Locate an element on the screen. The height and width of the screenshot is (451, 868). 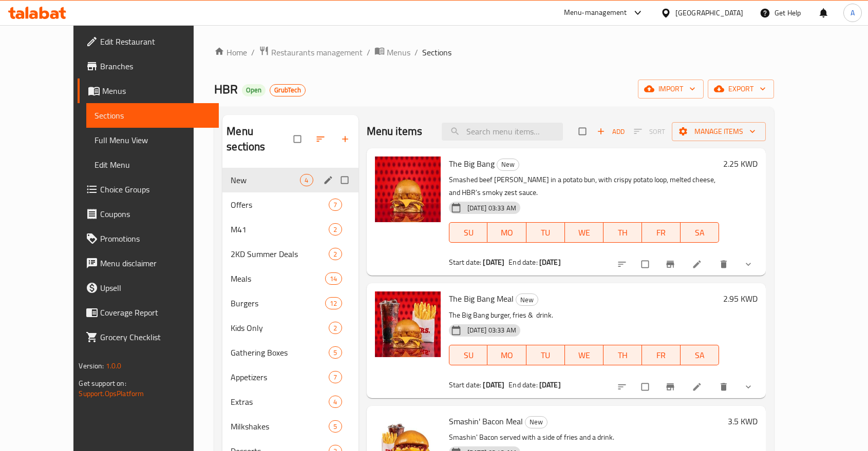
a: Sections is located at coordinates (152, 115).